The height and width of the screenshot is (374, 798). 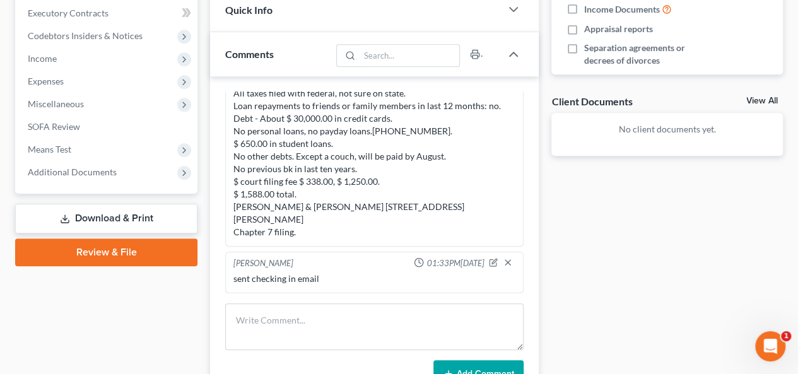 I want to click on a: Executory Contracts, so click(x=107, y=13).